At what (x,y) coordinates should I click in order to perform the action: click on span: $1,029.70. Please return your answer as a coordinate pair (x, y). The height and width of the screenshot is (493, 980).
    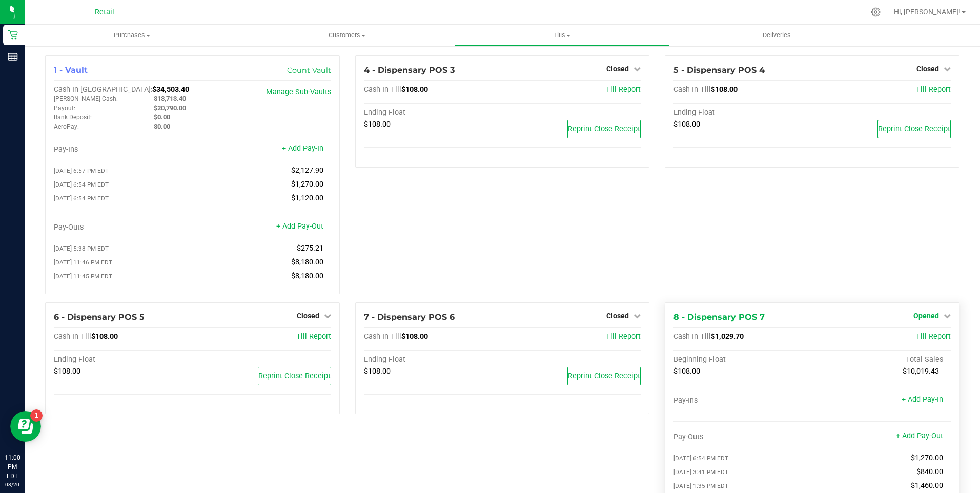
    Looking at the image, I should click on (727, 336).